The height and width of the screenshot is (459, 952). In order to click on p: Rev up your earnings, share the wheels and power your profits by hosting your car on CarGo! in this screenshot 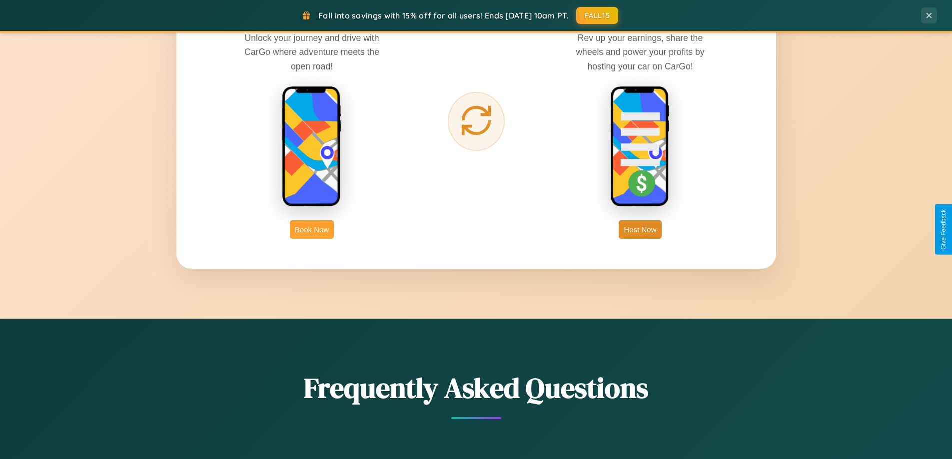, I will do `click(640, 52)`.